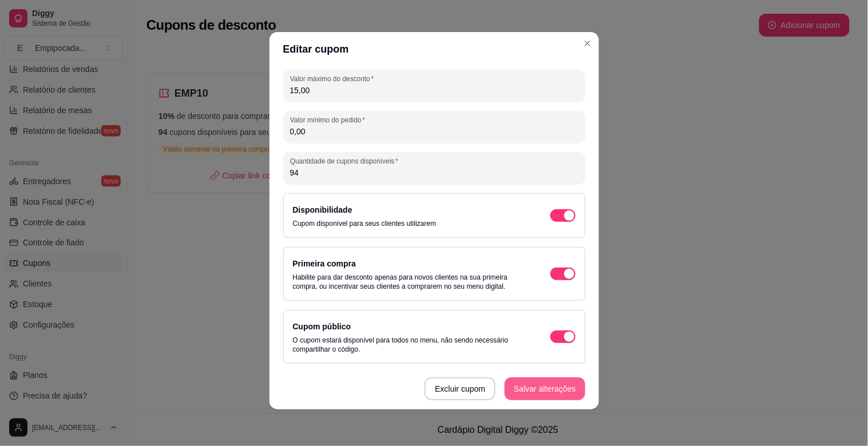 The width and height of the screenshot is (868, 446). I want to click on label: Quantidade de cupons disponíveis, so click(346, 161).